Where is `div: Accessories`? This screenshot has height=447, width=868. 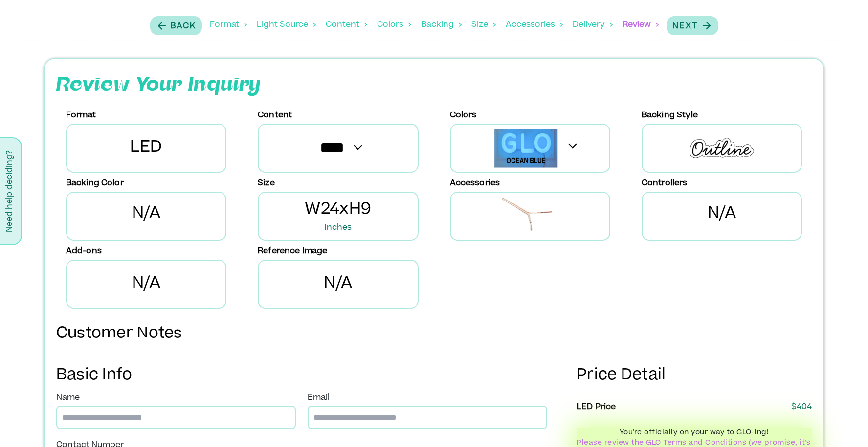 div: Accessories is located at coordinates (534, 25).